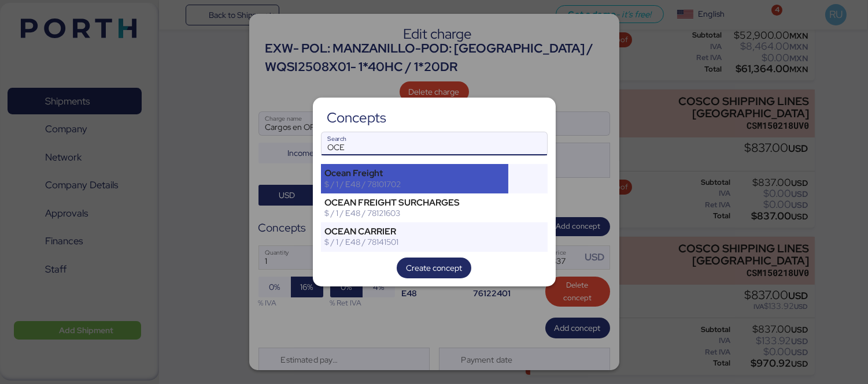  I want to click on div: $ / 1 / E48 / 78141501, so click(415, 242).